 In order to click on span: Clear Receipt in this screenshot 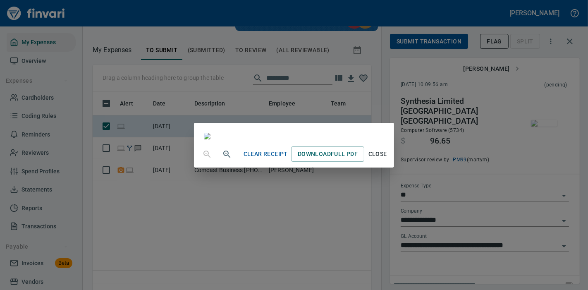, I will do `click(265, 154)`.